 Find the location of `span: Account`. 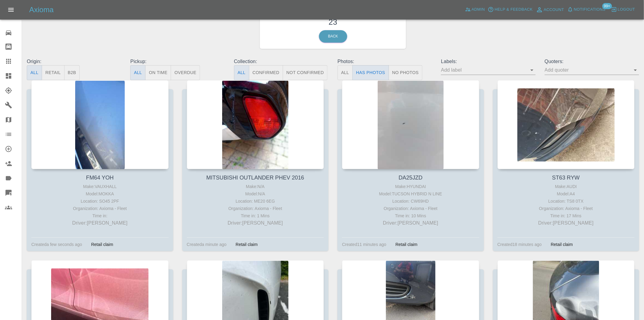

span: Account is located at coordinates (554, 10).